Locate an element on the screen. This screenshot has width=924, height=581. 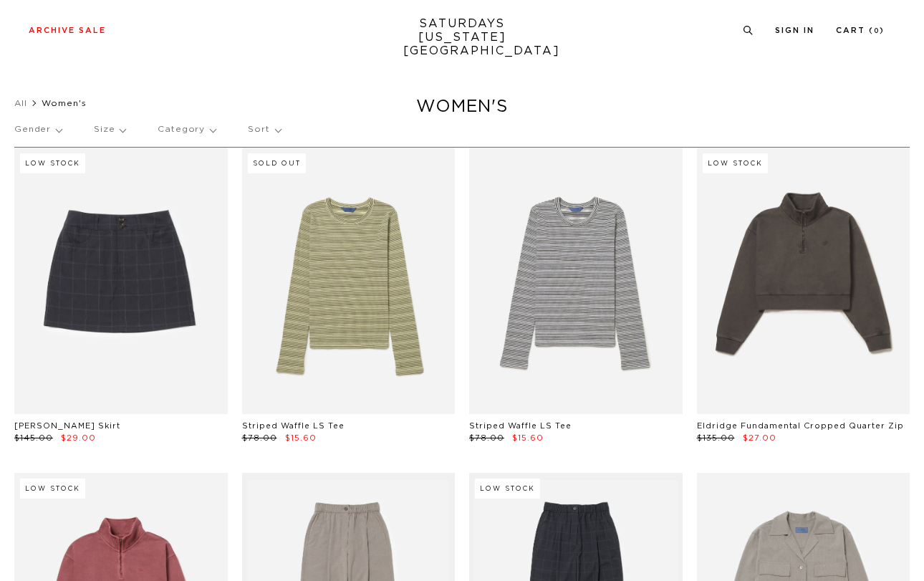
a: Sign In is located at coordinates (794, 30).